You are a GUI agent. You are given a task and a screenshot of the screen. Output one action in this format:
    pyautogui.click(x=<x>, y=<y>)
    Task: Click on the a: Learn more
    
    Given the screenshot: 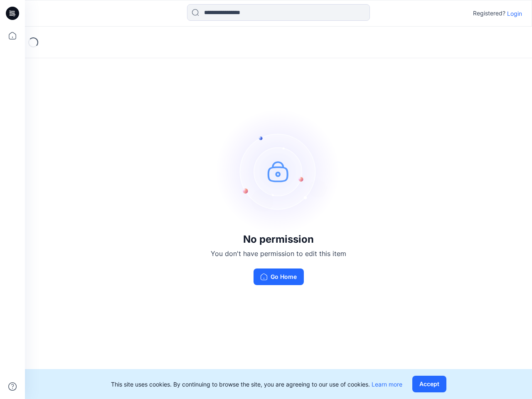 What is the action you would take?
    pyautogui.click(x=387, y=384)
    